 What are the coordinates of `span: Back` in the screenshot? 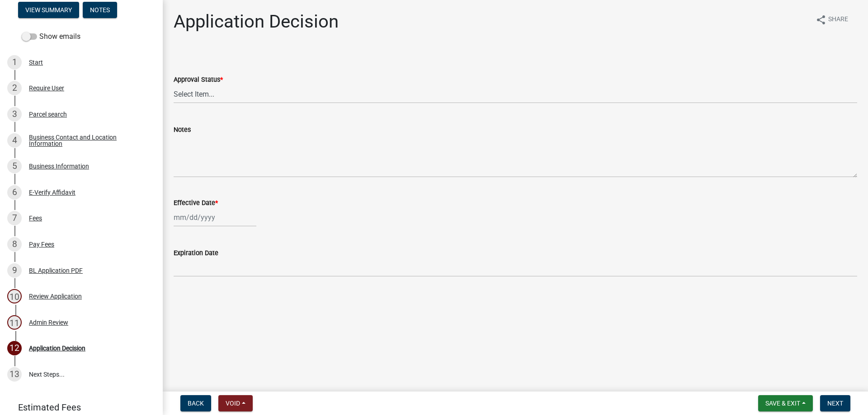 It's located at (195, 403).